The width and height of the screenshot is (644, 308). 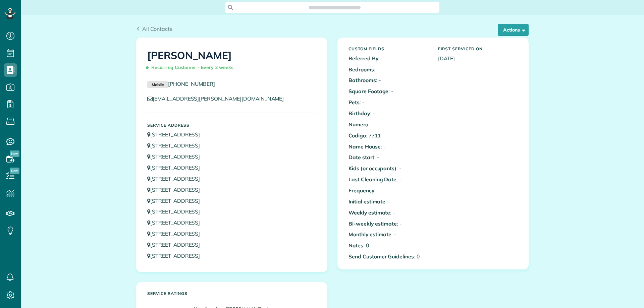 I want to click on b: Numero, so click(x=358, y=124).